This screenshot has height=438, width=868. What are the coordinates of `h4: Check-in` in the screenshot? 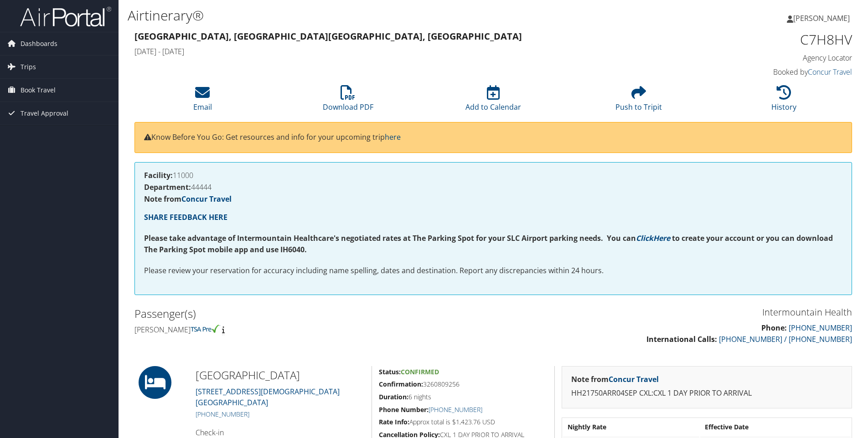 It's located at (280, 432).